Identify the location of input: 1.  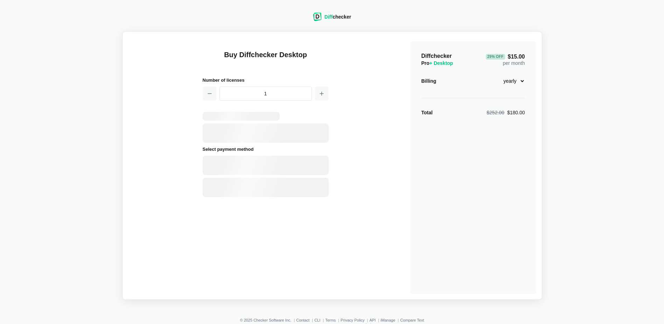
(266, 94).